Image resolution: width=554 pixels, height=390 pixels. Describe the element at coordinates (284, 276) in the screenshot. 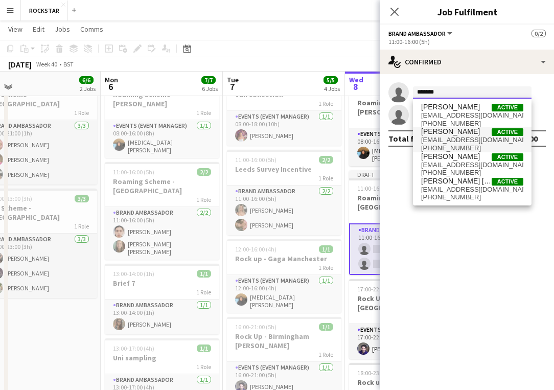

I see `app-job-card: 12:00-16:00 (4h)1/1Rock up - Gaga Manchester1 RoleEvents (Event Manager)1/112:00-16:00 (4h)[MEDIC...` at that location.